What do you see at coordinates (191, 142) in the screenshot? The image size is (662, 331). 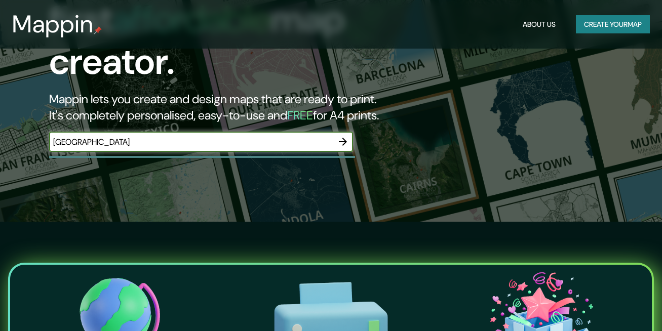 I see `input: Choose your favourite place` at bounding box center [191, 142].